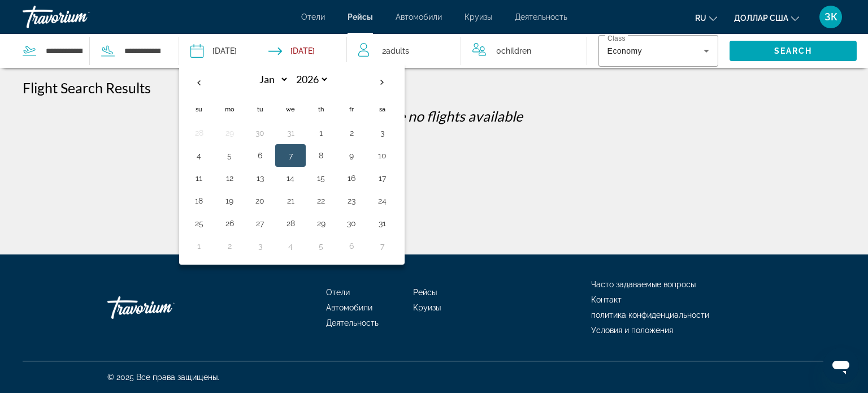  I want to click on span: 0, so click(514, 51).